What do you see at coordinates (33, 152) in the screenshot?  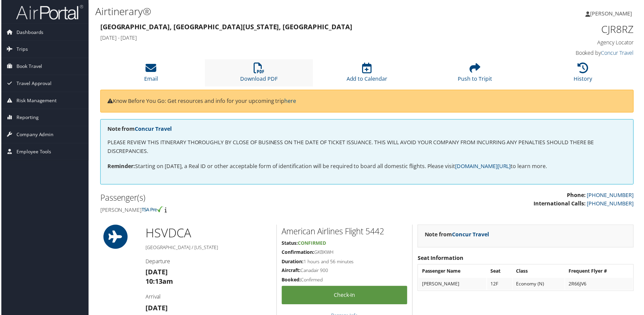 I see `span: Employee Tools` at bounding box center [33, 152].